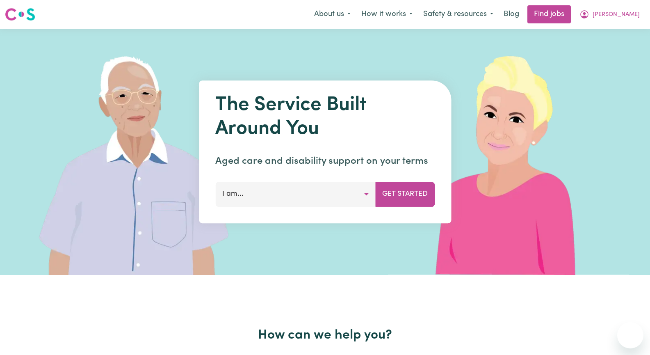 The image size is (650, 355). I want to click on button: My Account, so click(610, 14).